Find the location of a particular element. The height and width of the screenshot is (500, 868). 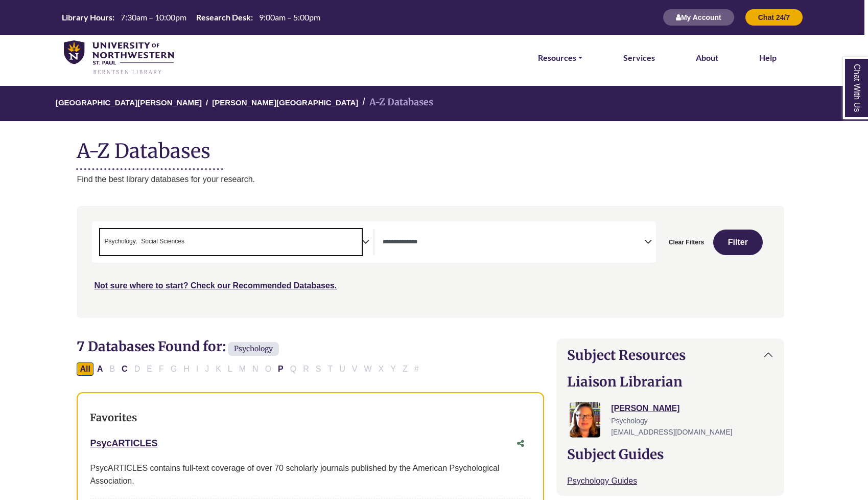

li: Social Sciences is located at coordinates (160, 241).